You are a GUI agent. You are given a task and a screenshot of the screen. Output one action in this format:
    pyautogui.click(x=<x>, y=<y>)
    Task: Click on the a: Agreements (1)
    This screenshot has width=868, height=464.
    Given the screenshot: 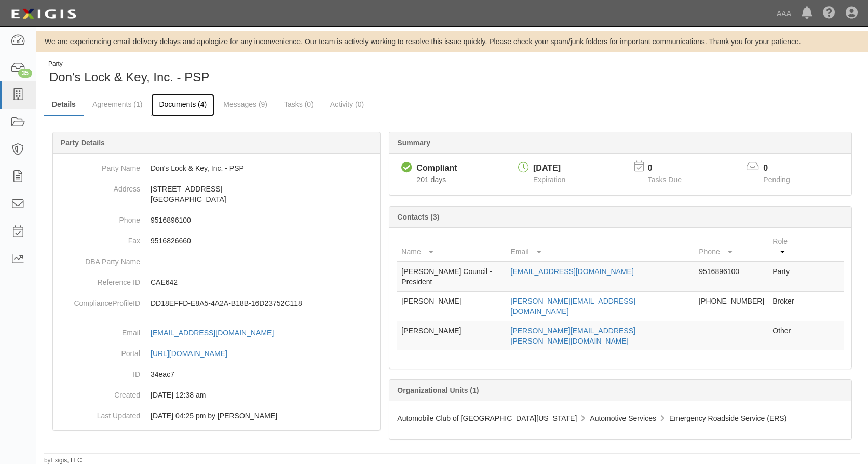 What is the action you would take?
    pyautogui.click(x=117, y=104)
    